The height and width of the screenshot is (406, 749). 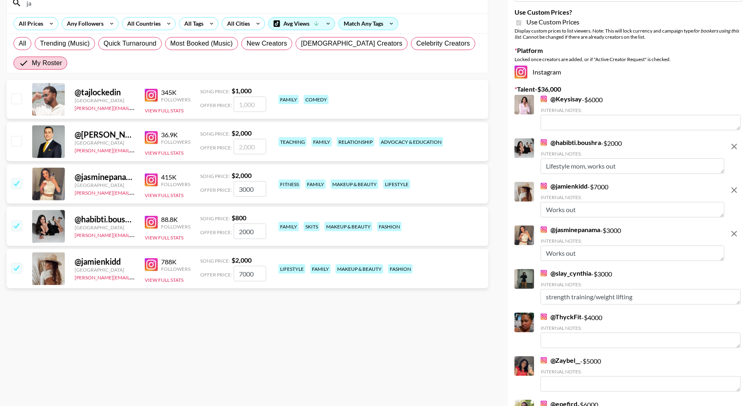 I want to click on div: @ habibti.boushra, so click(x=105, y=219).